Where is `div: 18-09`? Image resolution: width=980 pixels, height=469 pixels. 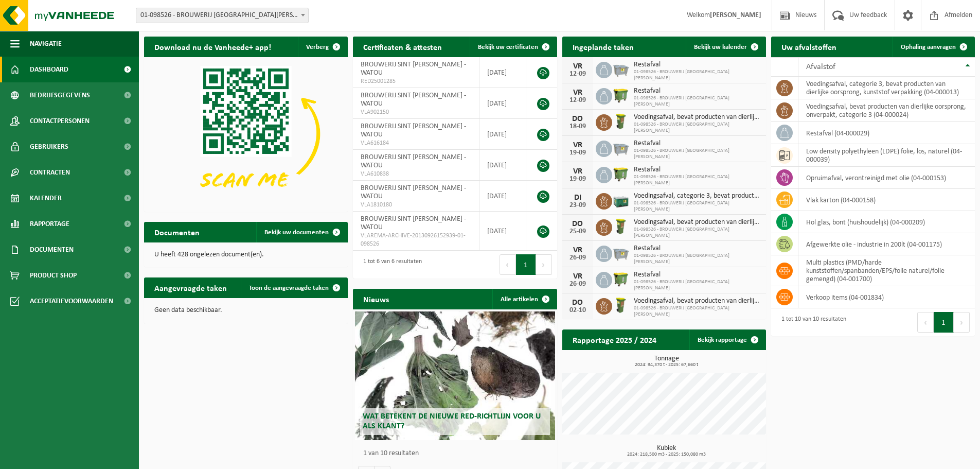
div: 18-09 is located at coordinates (577, 127).